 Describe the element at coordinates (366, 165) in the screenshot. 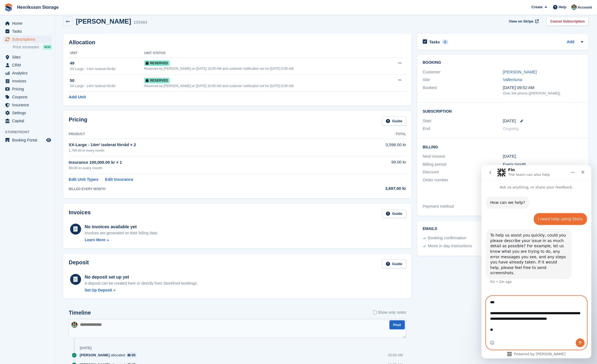

I see `td: 99.00 kr` at that location.